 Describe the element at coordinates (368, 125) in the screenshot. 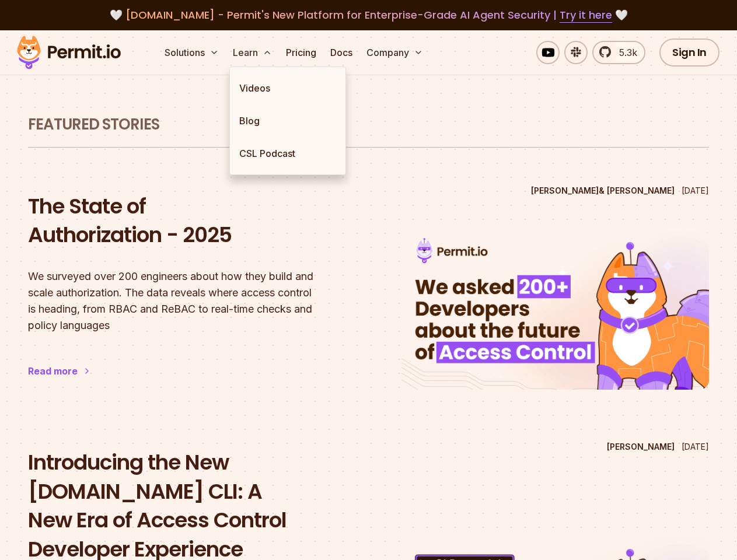

I see `h1: Featured Stories` at that location.